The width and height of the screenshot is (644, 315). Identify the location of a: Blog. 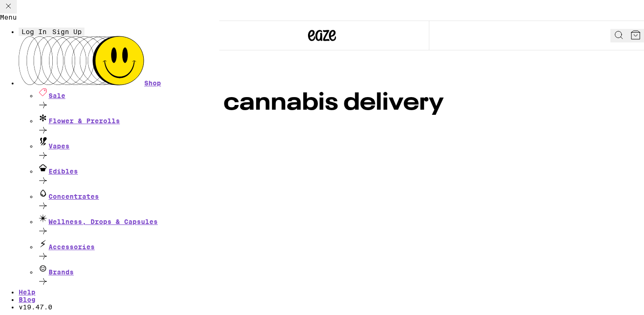
(119, 300).